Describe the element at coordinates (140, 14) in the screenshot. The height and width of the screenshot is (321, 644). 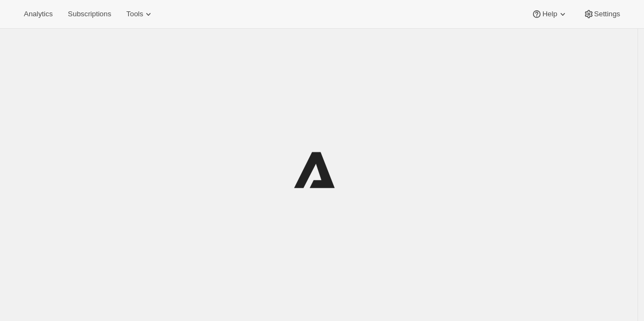
I see `button: Tools` at that location.